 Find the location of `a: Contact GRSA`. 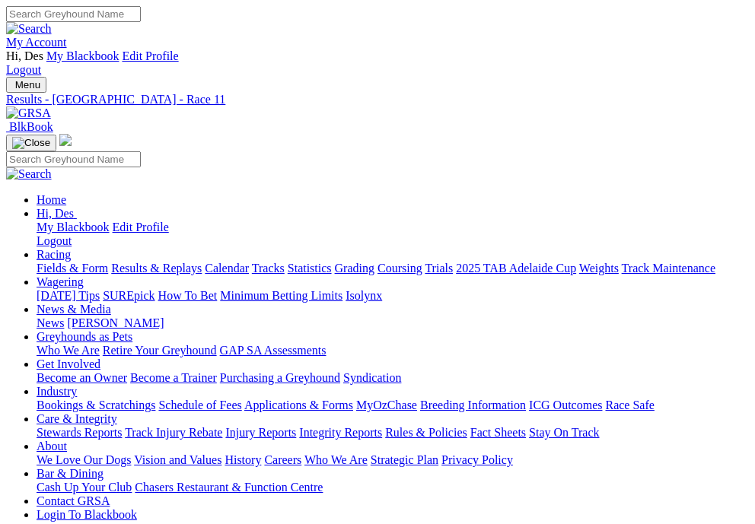

a: Contact GRSA is located at coordinates (73, 501).